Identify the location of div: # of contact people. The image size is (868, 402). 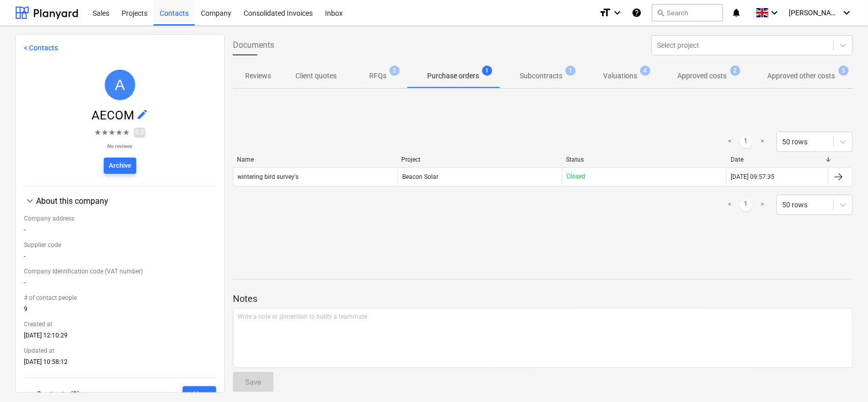
(120, 298).